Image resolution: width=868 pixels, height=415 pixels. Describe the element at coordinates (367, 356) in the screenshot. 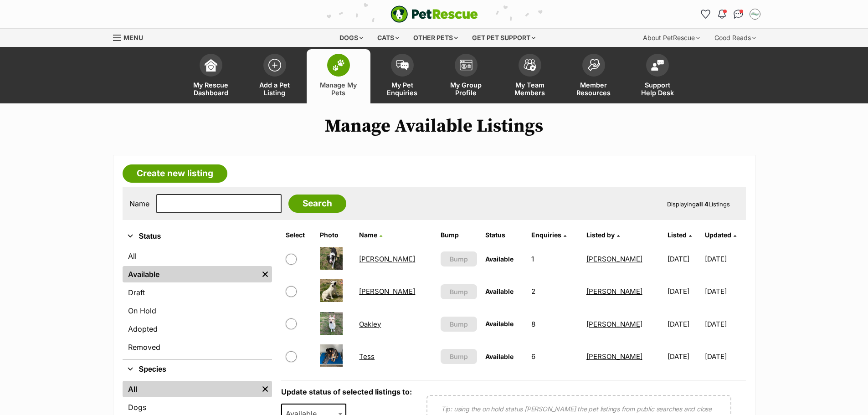

I see `a: Tess` at that location.